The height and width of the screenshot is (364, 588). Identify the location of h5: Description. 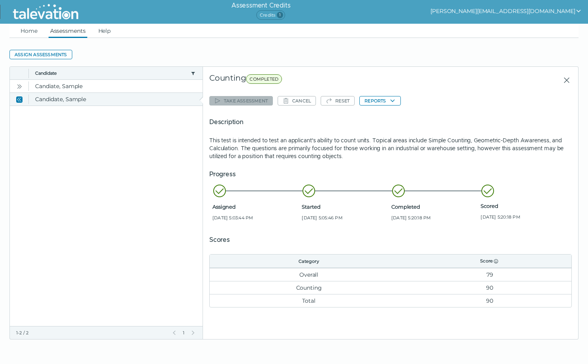
(391, 122).